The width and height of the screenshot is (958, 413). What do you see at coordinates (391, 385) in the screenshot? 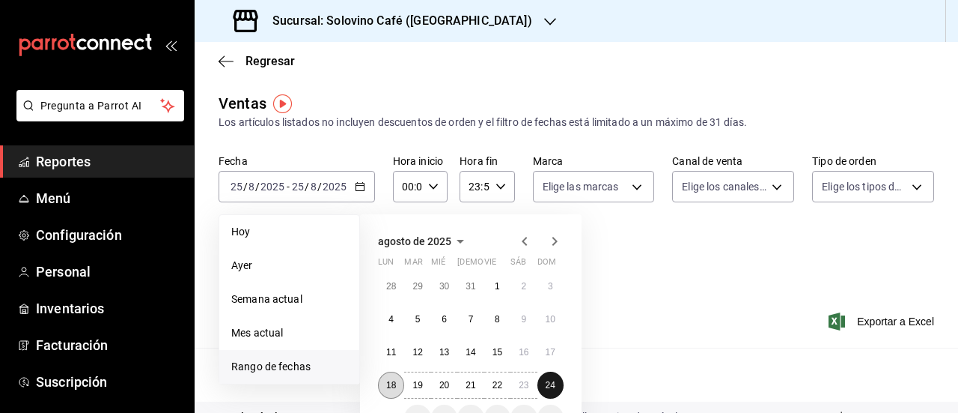
I see `abbr: 18 de agosto de 2025` at bounding box center [391, 385].